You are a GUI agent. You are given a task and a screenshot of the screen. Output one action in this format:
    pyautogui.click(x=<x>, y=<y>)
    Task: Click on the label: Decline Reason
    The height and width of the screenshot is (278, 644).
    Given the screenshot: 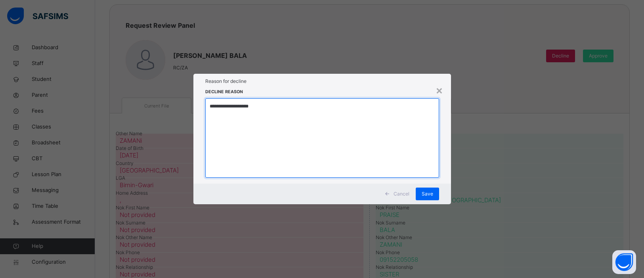 What is the action you would take?
    pyautogui.click(x=224, y=92)
    